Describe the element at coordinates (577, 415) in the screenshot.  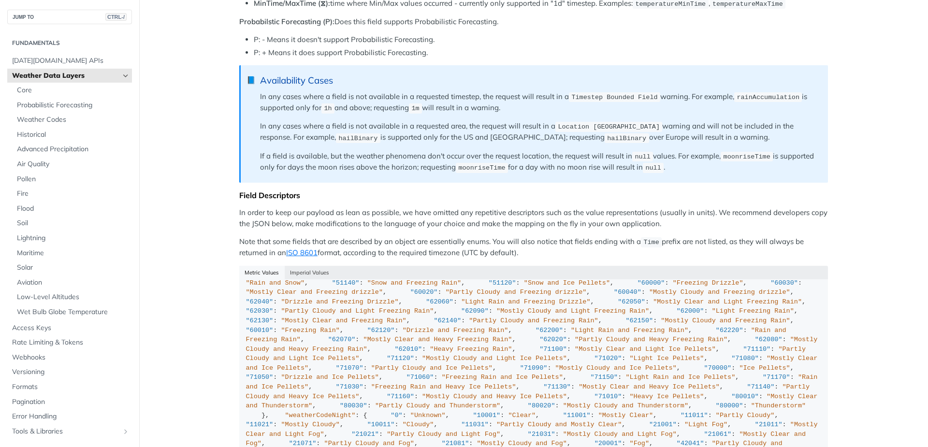
I see `span: "11001"` at that location.